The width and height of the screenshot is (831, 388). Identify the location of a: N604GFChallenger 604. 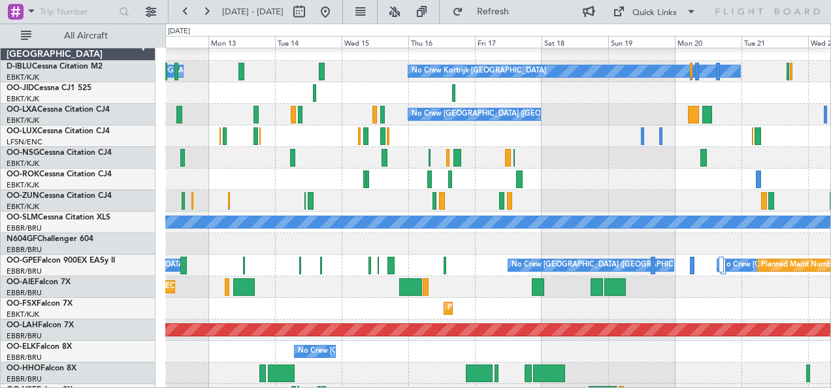
(50, 239).